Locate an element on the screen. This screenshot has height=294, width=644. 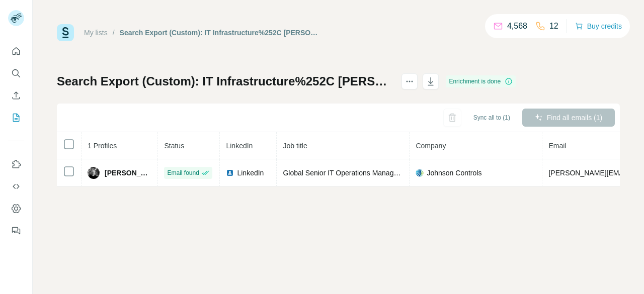
button: Feedback is located at coordinates (16, 231).